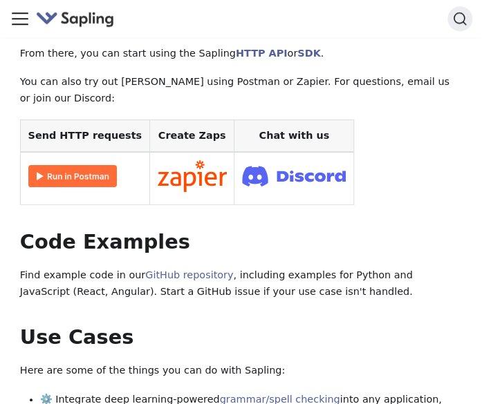 This screenshot has height=404, width=482. I want to click on th: Create Zaps, so click(191, 135).